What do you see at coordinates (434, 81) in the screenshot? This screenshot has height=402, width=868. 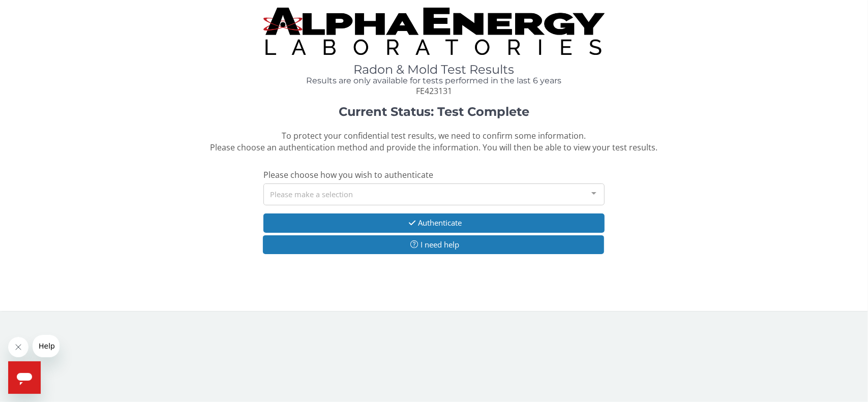 I see `h4: Results are only available for tests performed in the last 6 years` at bounding box center [434, 81].